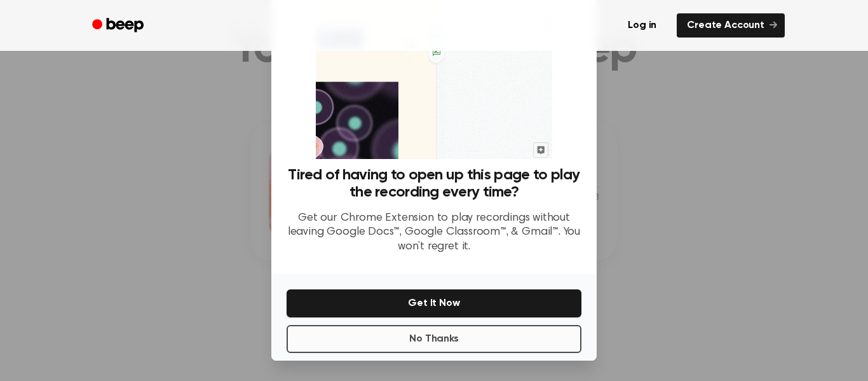 The height and width of the screenshot is (381, 868). I want to click on button: Get It Now, so click(434, 303).